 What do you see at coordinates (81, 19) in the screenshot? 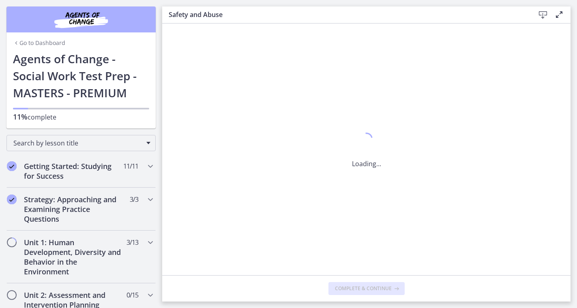
I see `img: Agents of Change` at bounding box center [81, 19].